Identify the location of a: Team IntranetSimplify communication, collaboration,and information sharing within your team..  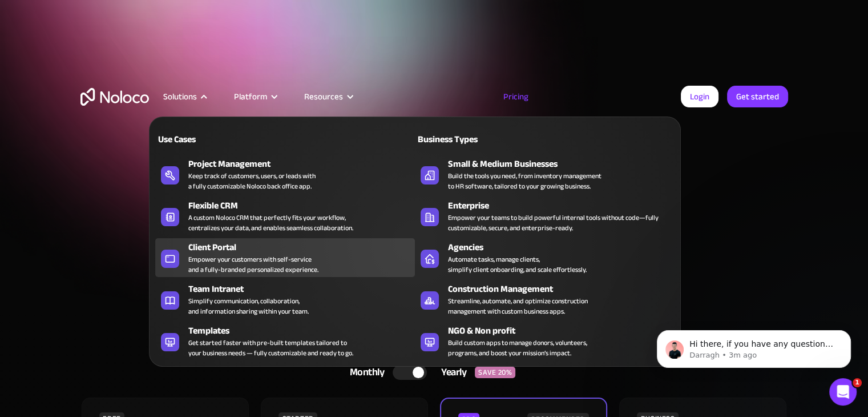
(285, 299).